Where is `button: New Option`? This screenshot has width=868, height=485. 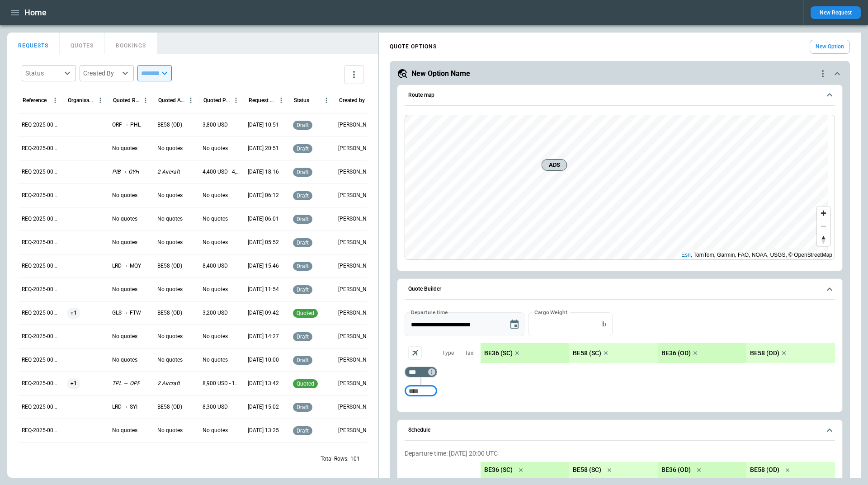
button: New Option is located at coordinates (830, 47).